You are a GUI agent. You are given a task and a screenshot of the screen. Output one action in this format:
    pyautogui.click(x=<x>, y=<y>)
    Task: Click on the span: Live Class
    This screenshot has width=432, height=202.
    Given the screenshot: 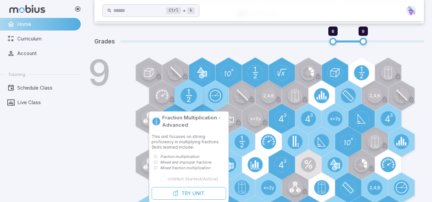 What is the action you would take?
    pyautogui.click(x=47, y=103)
    